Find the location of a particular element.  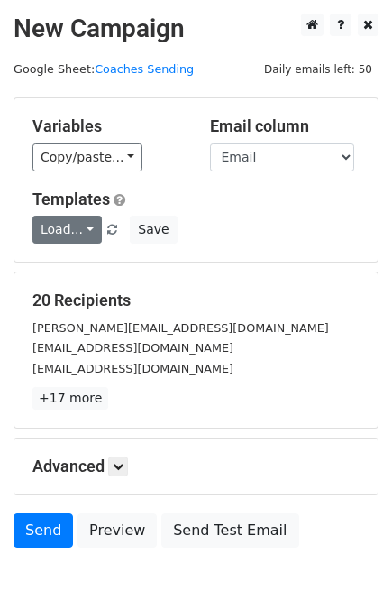

h5: 20 Recipients is located at coordinates (196, 300).